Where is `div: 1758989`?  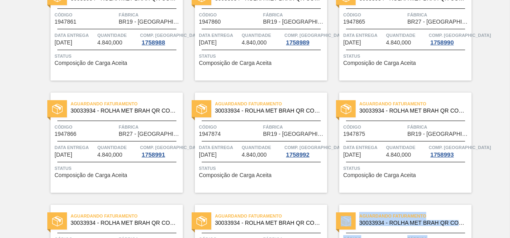
div: 1758989 is located at coordinates (297, 42).